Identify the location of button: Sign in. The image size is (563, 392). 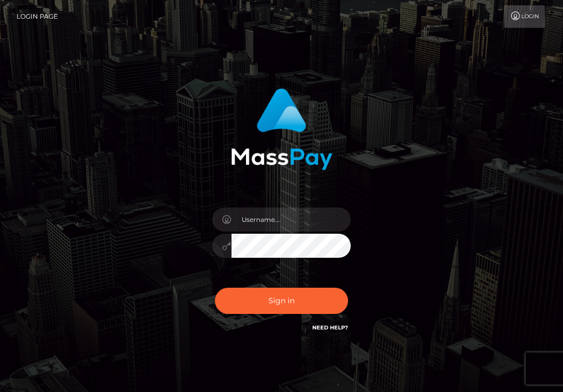
(282, 301).